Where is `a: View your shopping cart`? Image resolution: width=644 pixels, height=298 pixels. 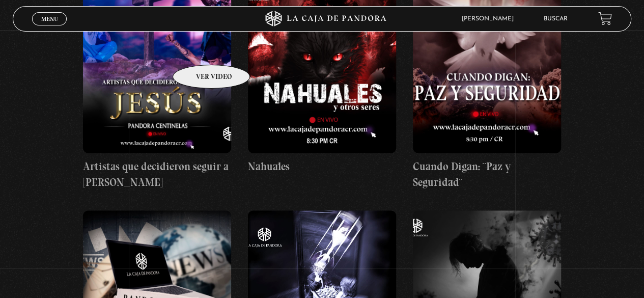
a: View your shopping cart is located at coordinates (605, 18).